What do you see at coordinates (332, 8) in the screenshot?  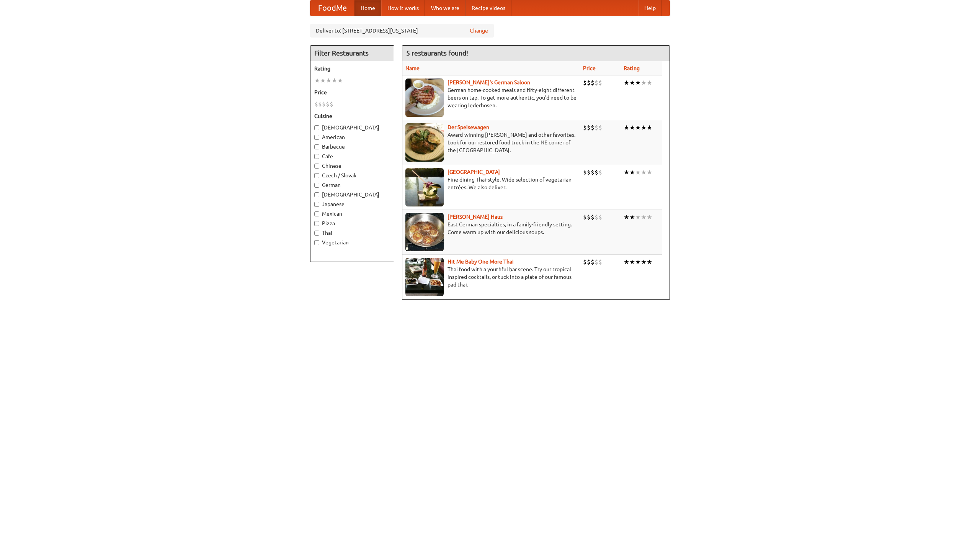 I see `a: FoodMe` at bounding box center [332, 8].